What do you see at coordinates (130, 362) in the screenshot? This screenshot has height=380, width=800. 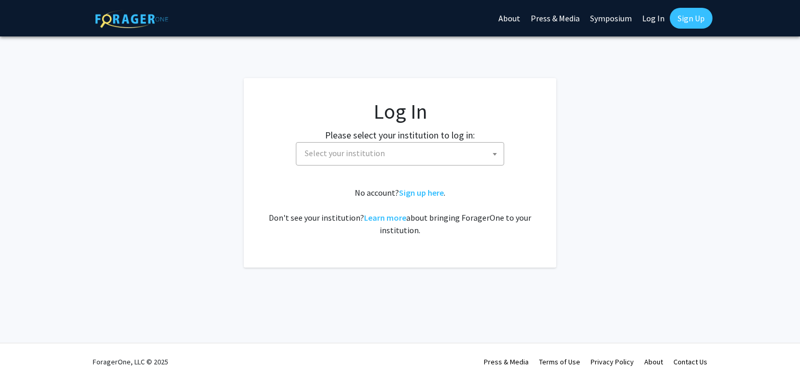 I see `div: ForagerOne, LLC © 2025` at bounding box center [130, 362].